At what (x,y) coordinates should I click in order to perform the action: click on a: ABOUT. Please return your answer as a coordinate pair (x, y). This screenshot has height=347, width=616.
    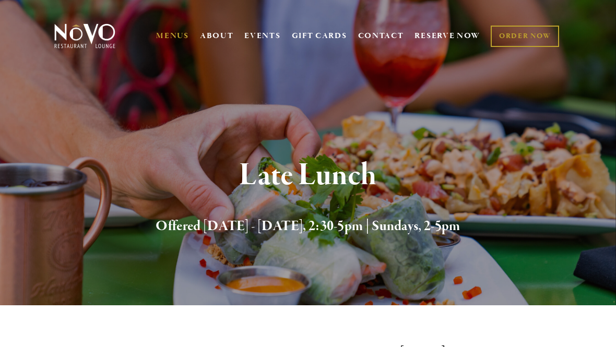
    Looking at the image, I should click on (217, 36).